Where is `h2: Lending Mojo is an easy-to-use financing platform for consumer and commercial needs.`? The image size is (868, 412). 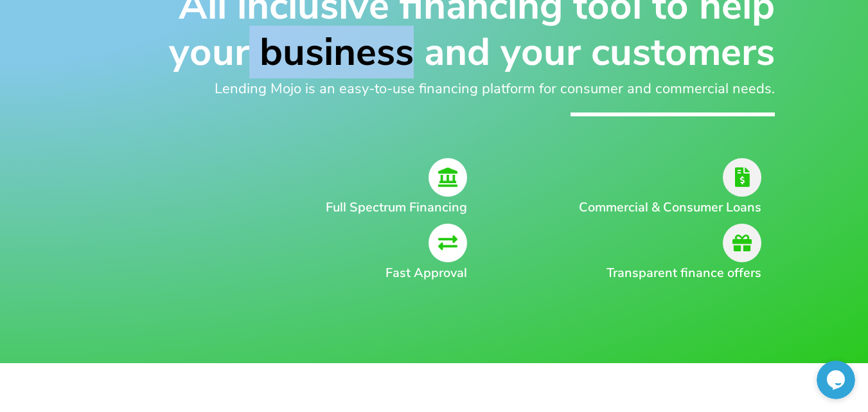
h2: Lending Mojo is an easy-to-use financing platform for consumer and commercial needs. is located at coordinates (434, 89).